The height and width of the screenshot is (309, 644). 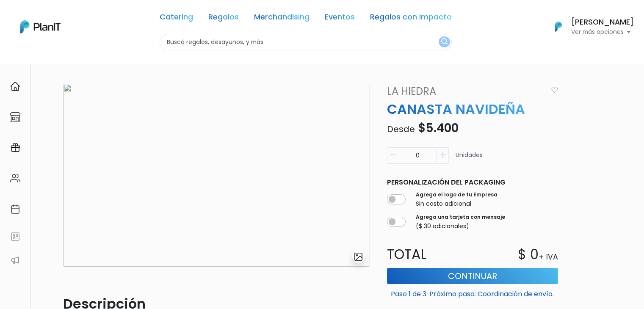 What do you see at coordinates (444, 42) in the screenshot?
I see `img: search_button-432b6d5273f82d61273b3651a40e1bd1b912527efae98b1b7a1b2c0702e16a8d.svg` at bounding box center [444, 42].